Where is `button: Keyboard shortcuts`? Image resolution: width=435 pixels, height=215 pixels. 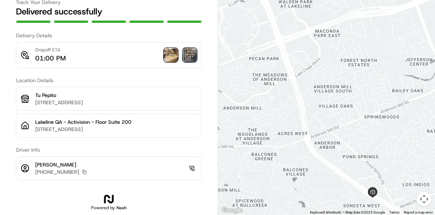
button: Keyboard shortcuts is located at coordinates (325, 213).